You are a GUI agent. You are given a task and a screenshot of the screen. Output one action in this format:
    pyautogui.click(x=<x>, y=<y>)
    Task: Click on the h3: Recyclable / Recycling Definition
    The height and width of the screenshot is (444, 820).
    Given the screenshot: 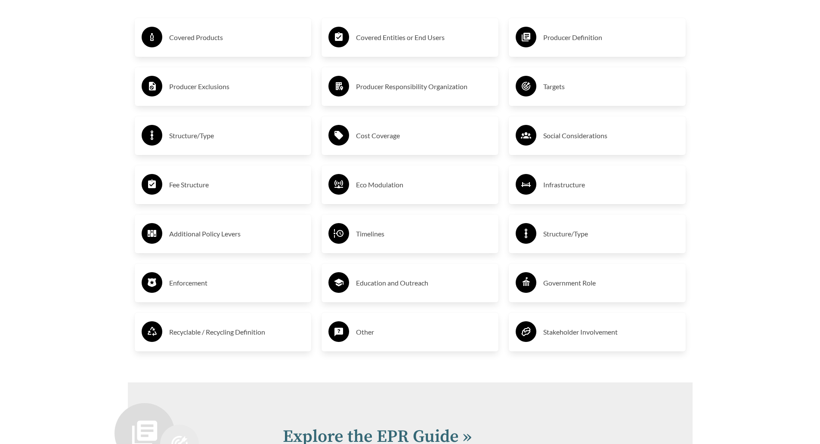 What is the action you would take?
    pyautogui.click(x=237, y=332)
    